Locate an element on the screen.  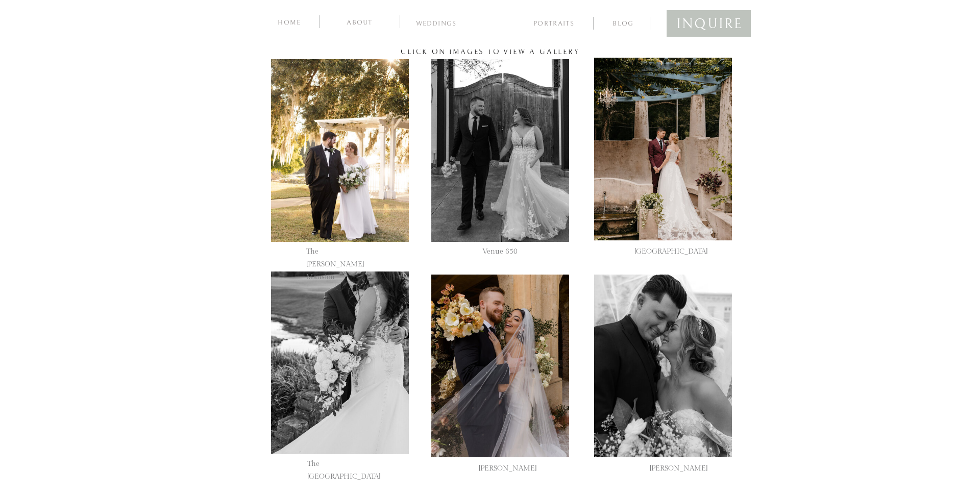
nav: home is located at coordinates (289, 22).